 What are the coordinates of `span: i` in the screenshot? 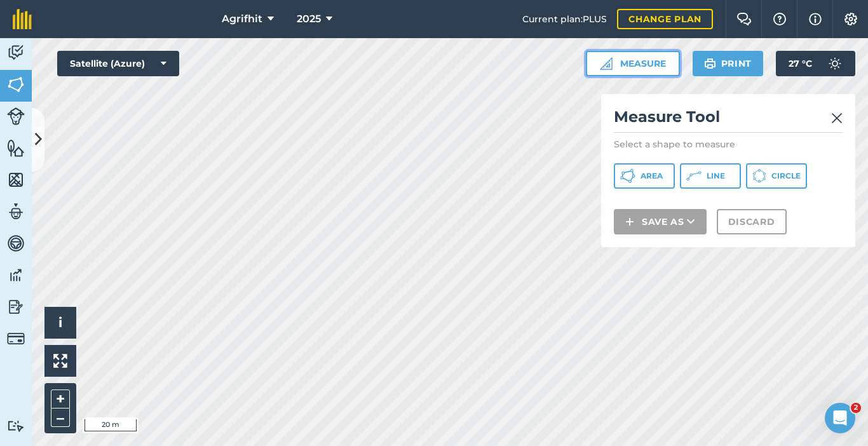 It's located at (61, 323).